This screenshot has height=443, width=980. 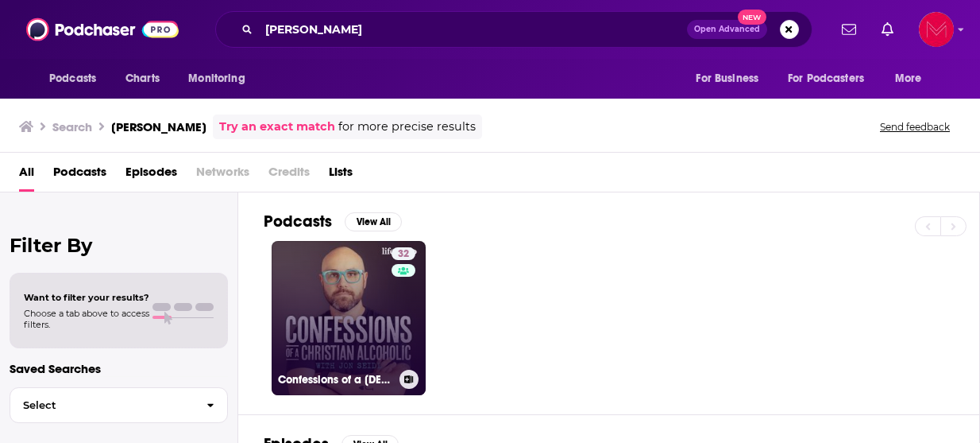 I want to click on a: Podchaser - Follow, Share and Rate Podcasts, so click(x=102, y=29).